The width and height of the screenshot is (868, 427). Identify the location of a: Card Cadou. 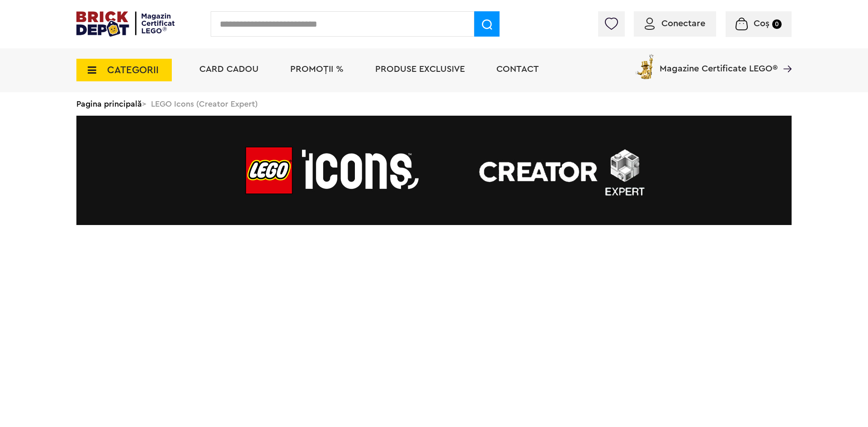
(229, 69).